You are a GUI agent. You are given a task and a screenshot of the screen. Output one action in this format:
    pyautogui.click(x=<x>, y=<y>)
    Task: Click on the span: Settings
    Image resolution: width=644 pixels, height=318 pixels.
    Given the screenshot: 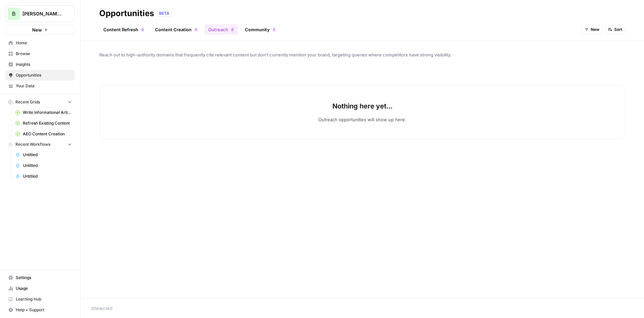 What is the action you would take?
    pyautogui.click(x=43, y=277)
    